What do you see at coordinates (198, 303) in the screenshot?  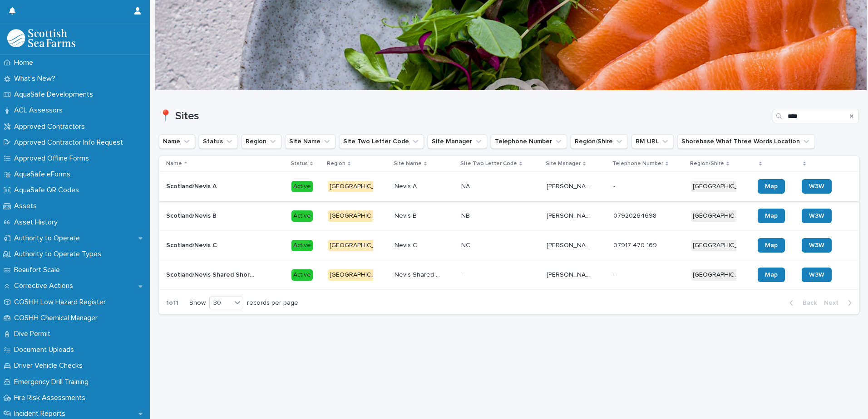 I see `p: Show` at bounding box center [198, 303].